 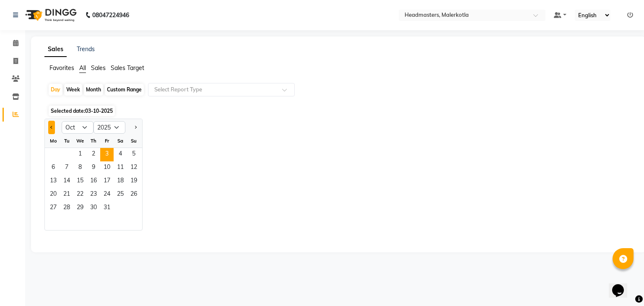 I want to click on div: Tu, so click(x=66, y=141).